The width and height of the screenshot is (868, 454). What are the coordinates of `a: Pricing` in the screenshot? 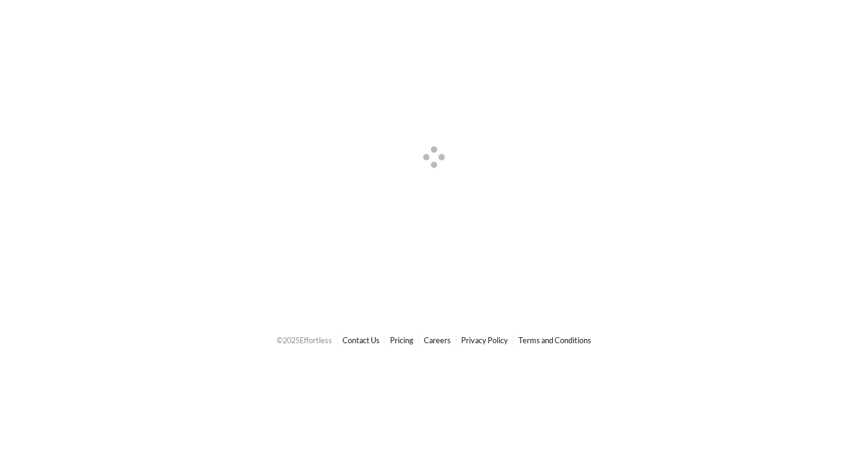 It's located at (401, 340).